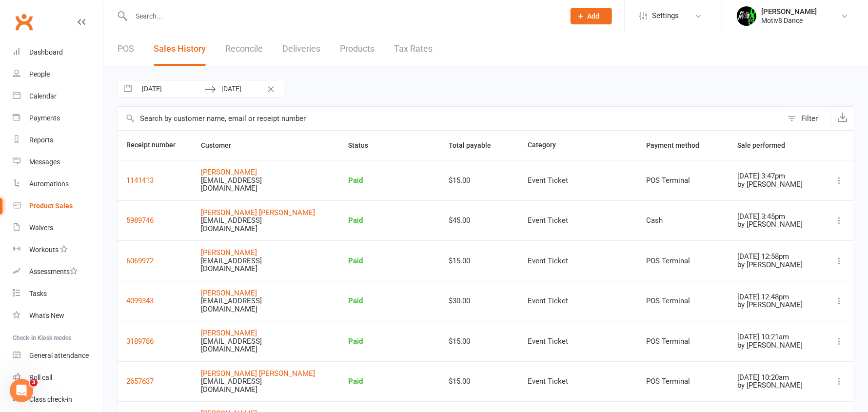 The height and width of the screenshot is (412, 868). Describe the element at coordinates (767, 146) in the screenshot. I see `button: Sale performed` at that location.